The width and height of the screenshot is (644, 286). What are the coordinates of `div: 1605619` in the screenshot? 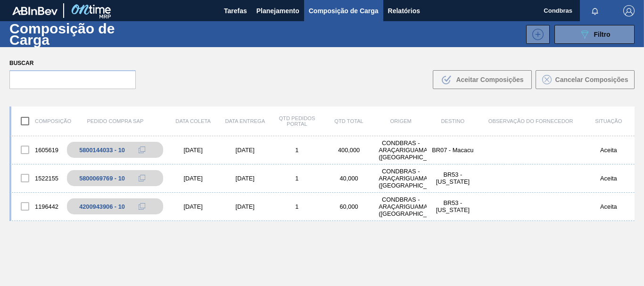 It's located at (38, 149).